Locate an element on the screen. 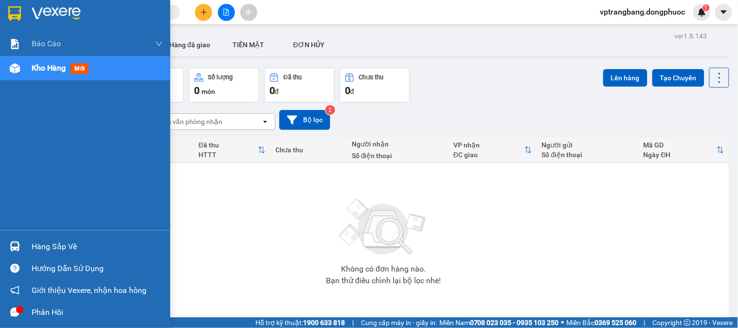  span: file-add is located at coordinates (226, 12).